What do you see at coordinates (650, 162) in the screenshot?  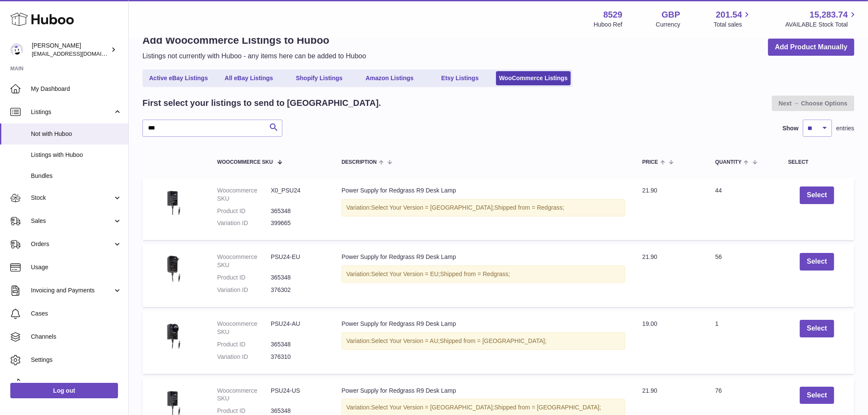 I see `span: Price` at bounding box center [650, 162].